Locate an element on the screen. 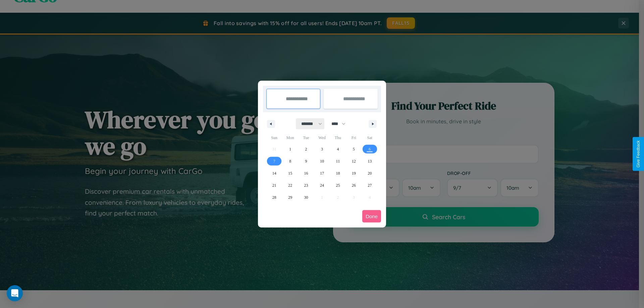 This screenshot has width=644, height=308. button: 13 is located at coordinates (370, 161).